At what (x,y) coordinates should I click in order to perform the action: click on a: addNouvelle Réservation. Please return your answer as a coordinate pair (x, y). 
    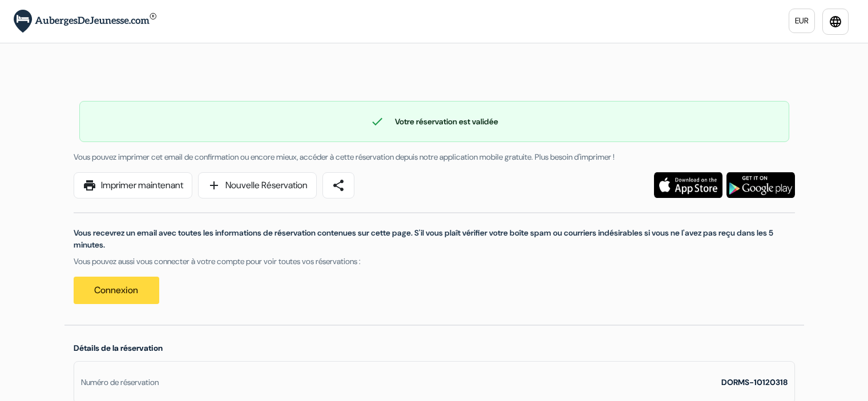
    Looking at the image, I should click on (258, 185).